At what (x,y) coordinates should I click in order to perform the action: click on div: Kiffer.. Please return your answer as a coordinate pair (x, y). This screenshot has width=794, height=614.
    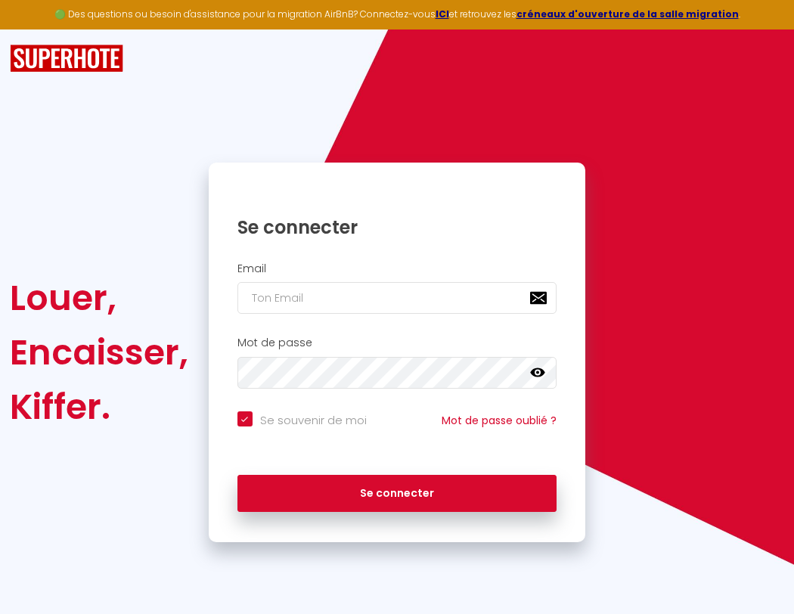
    Looking at the image, I should click on (99, 407).